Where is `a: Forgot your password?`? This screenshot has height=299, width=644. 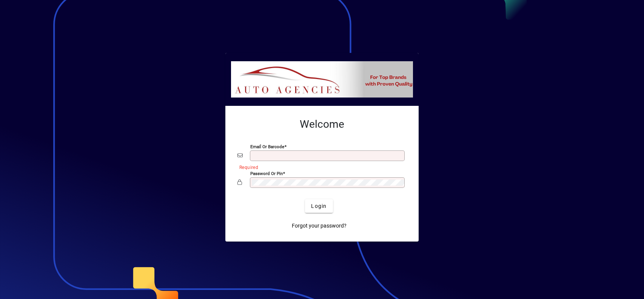 a: Forgot your password? is located at coordinates (319, 225).